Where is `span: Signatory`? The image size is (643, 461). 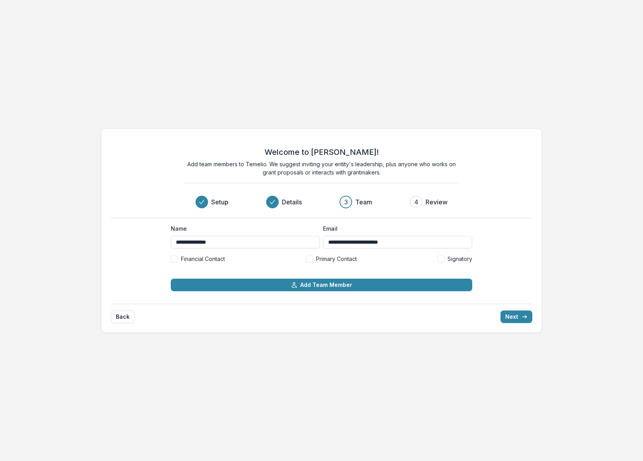 span: Signatory is located at coordinates (460, 258).